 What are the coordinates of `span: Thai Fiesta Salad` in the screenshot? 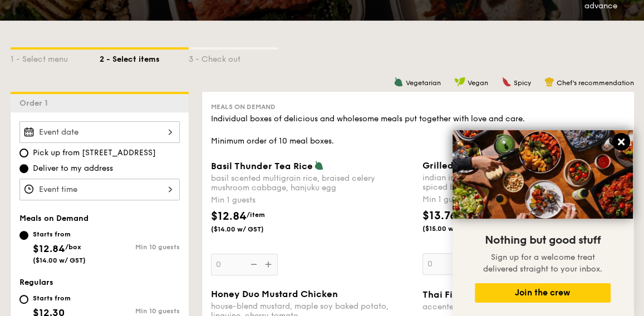 It's located at (461, 294).